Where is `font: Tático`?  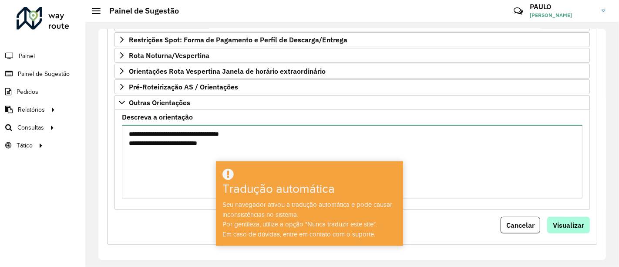 font: Tático is located at coordinates (24, 145).